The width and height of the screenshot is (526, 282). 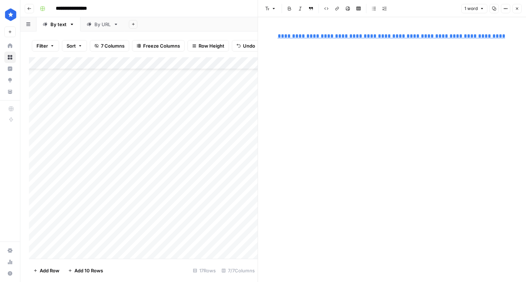 What do you see at coordinates (113, 46) in the screenshot?
I see `span: 7 Columns` at bounding box center [113, 46].